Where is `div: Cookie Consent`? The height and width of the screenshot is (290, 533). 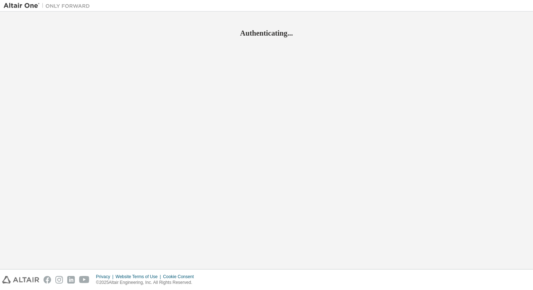 div: Cookie Consent is located at coordinates (180, 277).